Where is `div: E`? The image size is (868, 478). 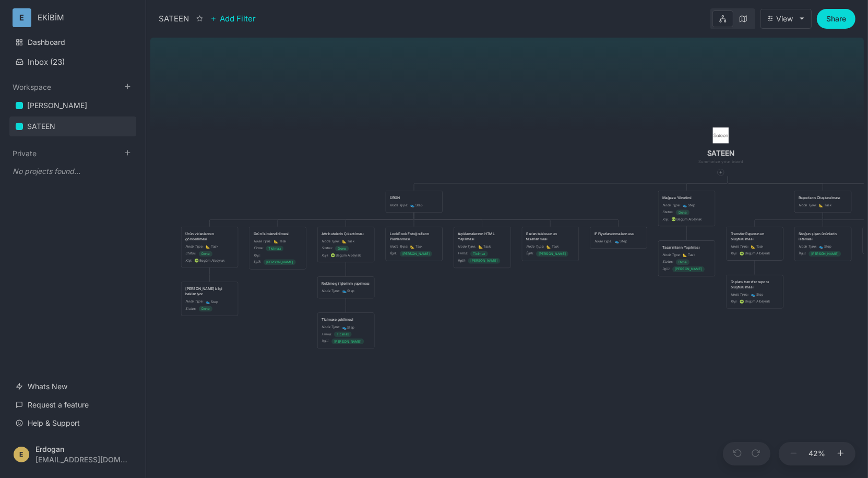
div: E is located at coordinates (22, 18).